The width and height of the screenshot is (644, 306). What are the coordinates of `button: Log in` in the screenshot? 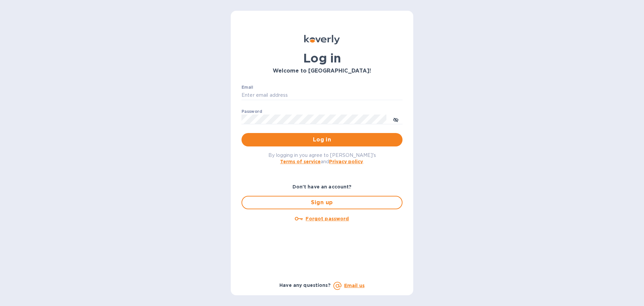 It's located at (322, 139).